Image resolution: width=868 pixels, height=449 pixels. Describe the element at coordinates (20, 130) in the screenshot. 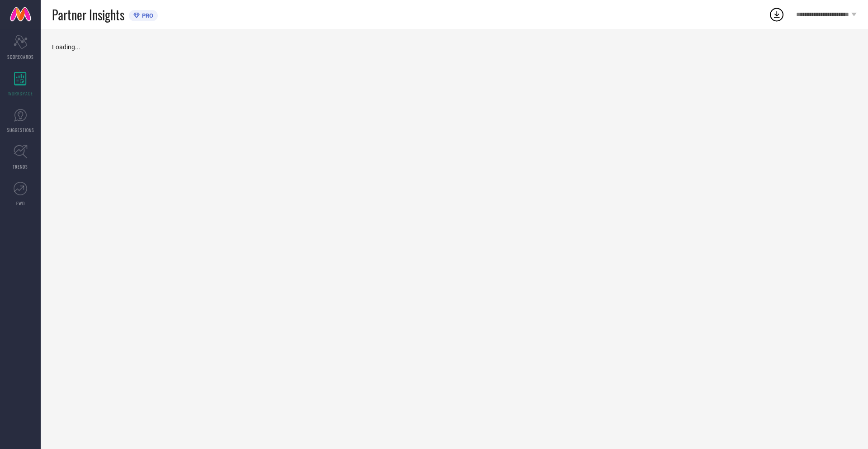

I see `span: SUGGESTIONS` at that location.